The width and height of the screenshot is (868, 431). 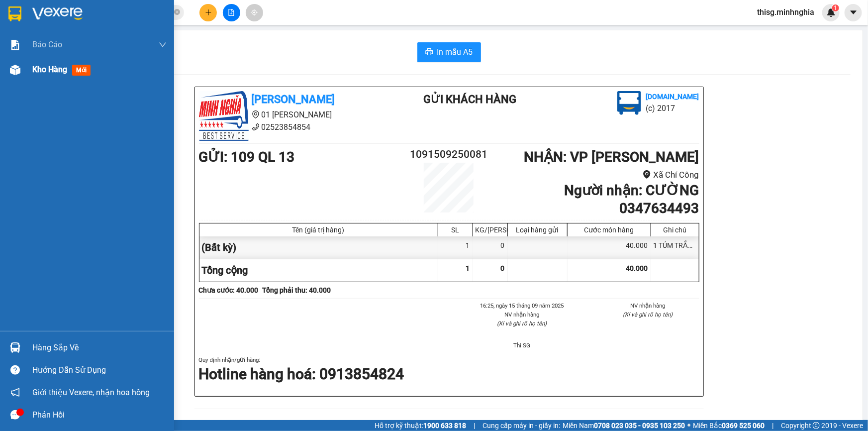 What do you see at coordinates (817, 425) in the screenshot?
I see `span: copyright` at bounding box center [817, 425].